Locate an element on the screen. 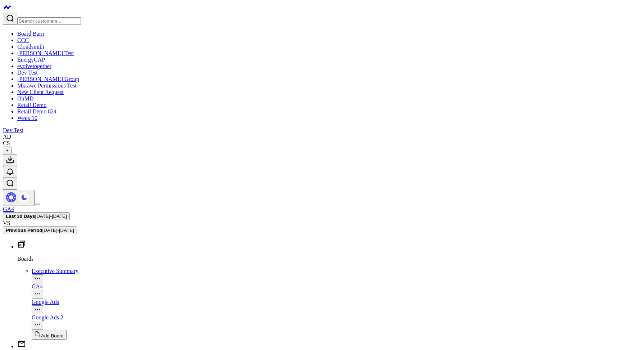 The height and width of the screenshot is (350, 644). a: Mkrawc Permissions Test is located at coordinates (46, 85).